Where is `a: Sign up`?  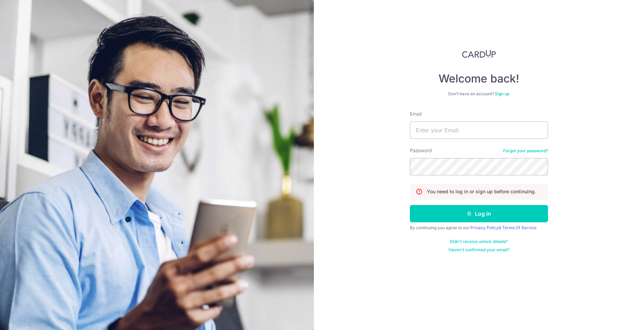 a: Sign up is located at coordinates (503, 94).